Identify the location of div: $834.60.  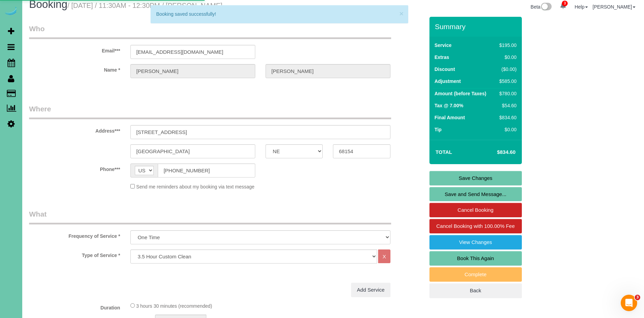
(507, 118).